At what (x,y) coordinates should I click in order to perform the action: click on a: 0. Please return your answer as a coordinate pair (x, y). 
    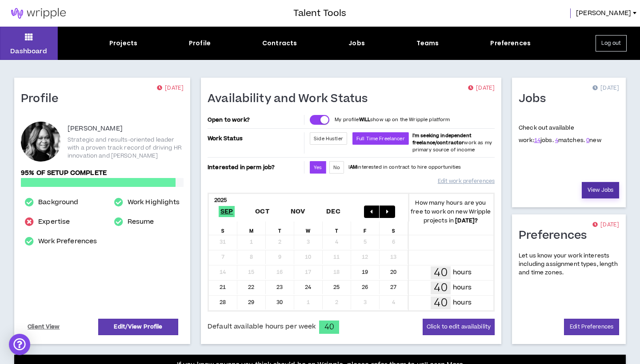
    Looking at the image, I should click on (587, 141).